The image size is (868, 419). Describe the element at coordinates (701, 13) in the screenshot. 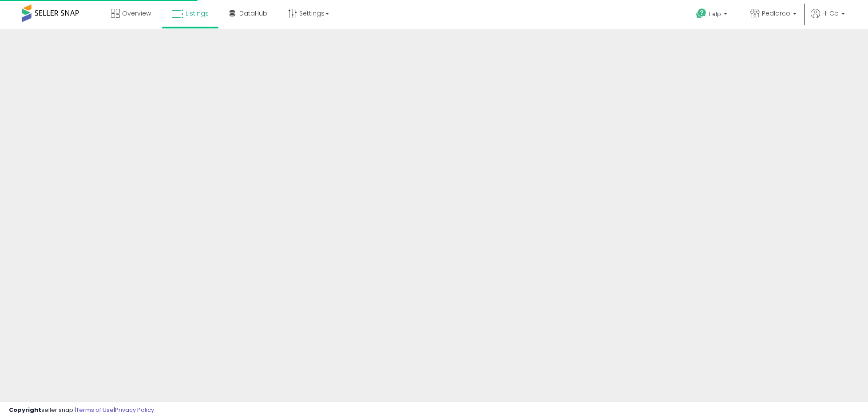

I see `i: Get Help` at that location.